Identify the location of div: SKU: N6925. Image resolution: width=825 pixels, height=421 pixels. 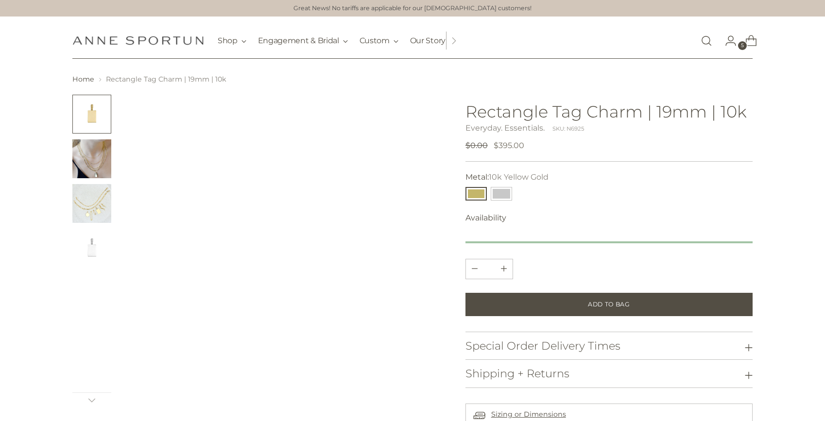
(568, 129).